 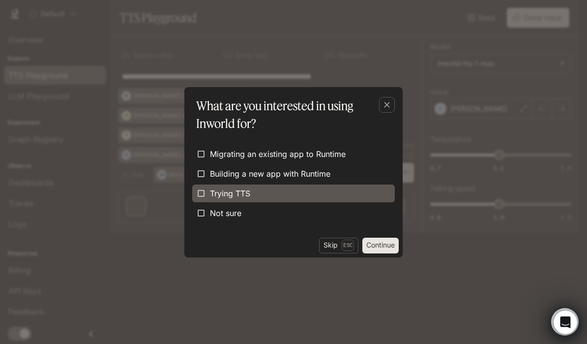 I want to click on button: SkipEsc, so click(x=339, y=245).